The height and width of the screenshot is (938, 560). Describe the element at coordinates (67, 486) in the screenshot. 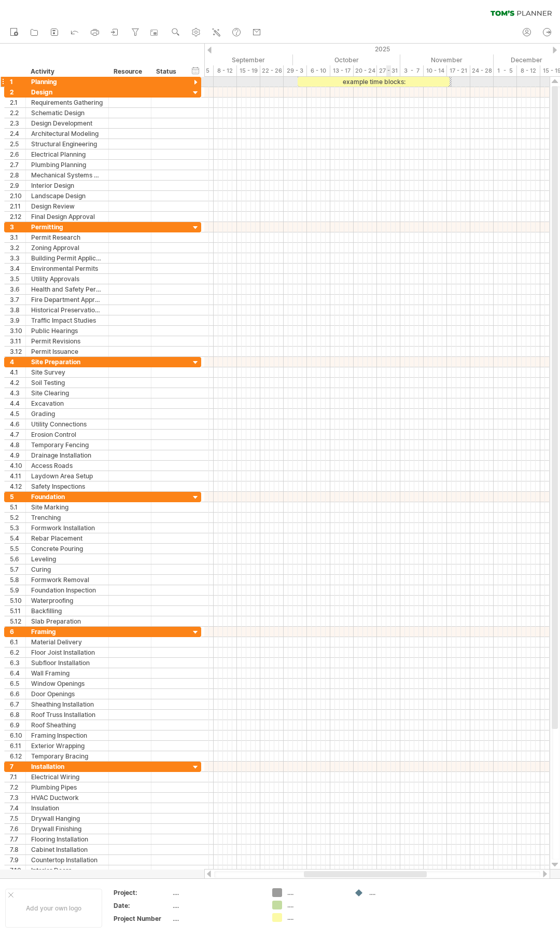

I see `div: Safety Inspections` at that location.